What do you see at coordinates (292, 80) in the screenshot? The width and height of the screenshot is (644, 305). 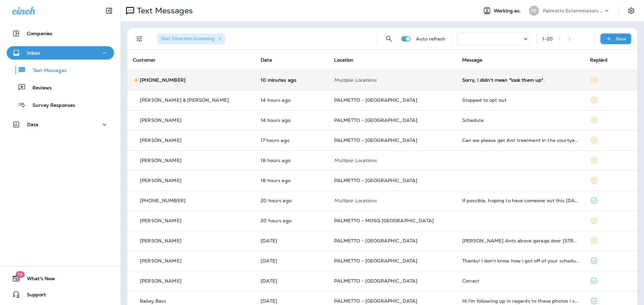 I see `p: Sep 26, 2025 07:57 AM` at bounding box center [292, 80].